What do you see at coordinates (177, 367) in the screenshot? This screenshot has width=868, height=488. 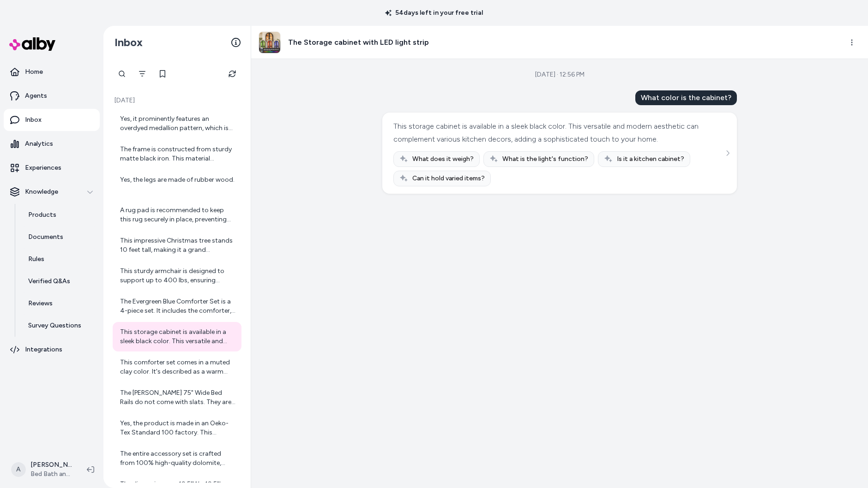 I see `a: This comforter set comes in a muted clay color. It's described as a warm tone, specifically a sal...` at bounding box center [177, 367].